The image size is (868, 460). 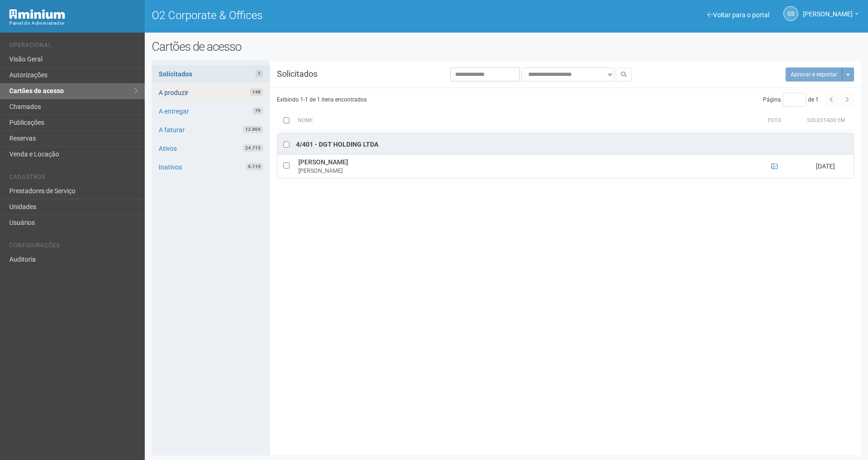 I want to click on span: 12.804, so click(x=253, y=129).